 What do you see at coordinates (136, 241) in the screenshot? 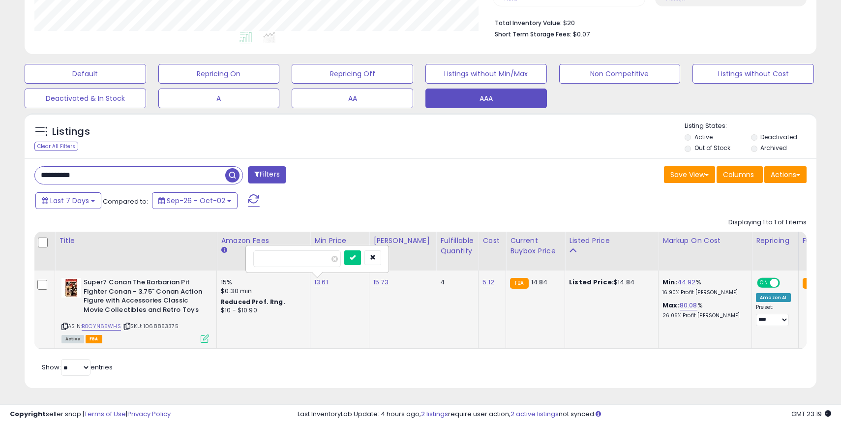
I see `div: Title` at bounding box center [136, 241].